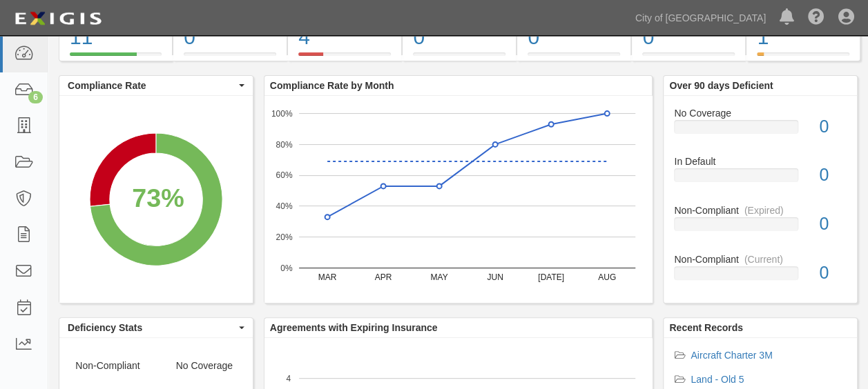  What do you see at coordinates (156, 327) in the screenshot?
I see `button: Deficiency Stats` at bounding box center [156, 327].